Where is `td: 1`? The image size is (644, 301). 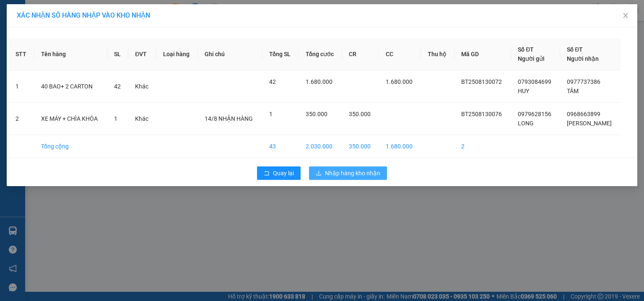 td: 1 is located at coordinates (22, 86).